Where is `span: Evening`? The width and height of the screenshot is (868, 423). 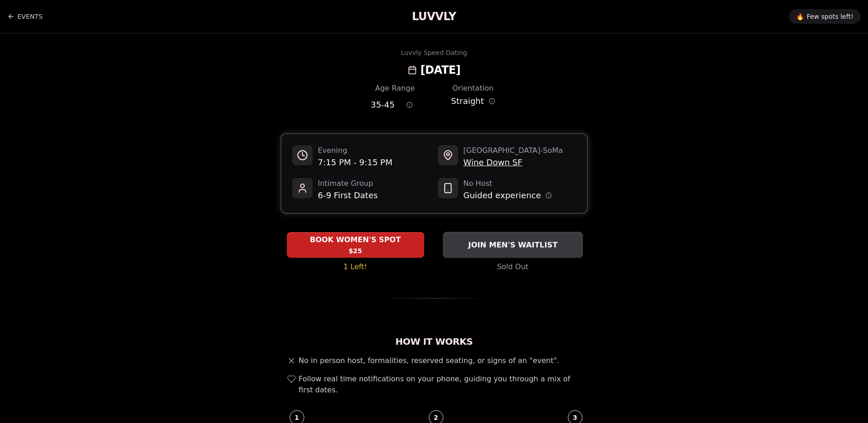 span: Evening is located at coordinates (355, 151).